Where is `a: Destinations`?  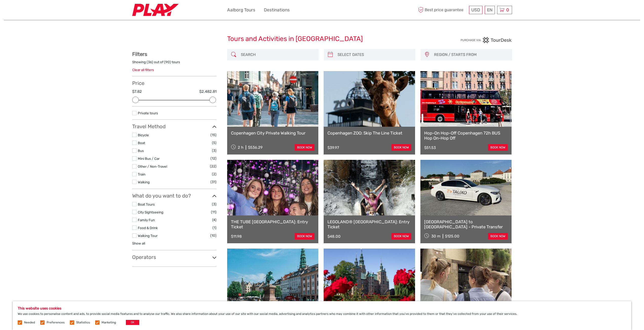 a: Destinations is located at coordinates (277, 10).